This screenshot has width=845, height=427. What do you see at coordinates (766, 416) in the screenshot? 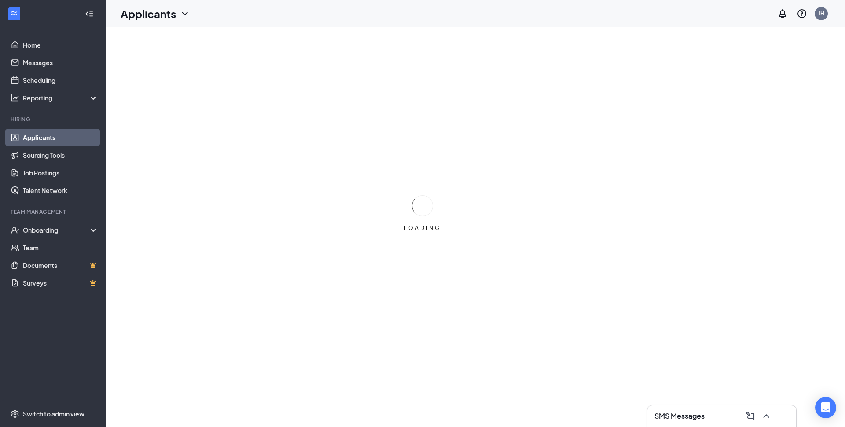
I see `button: ChevronUp` at bounding box center [766, 416].